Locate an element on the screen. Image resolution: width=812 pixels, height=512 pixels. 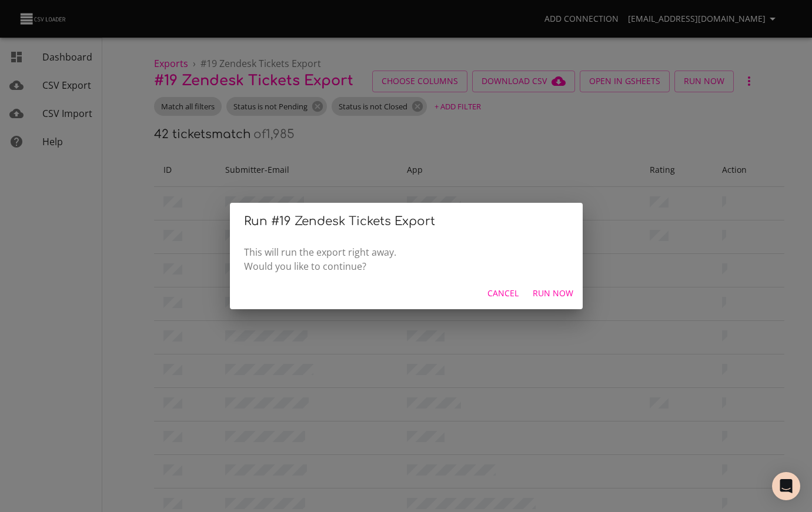
button: Run Now is located at coordinates (552, 293).